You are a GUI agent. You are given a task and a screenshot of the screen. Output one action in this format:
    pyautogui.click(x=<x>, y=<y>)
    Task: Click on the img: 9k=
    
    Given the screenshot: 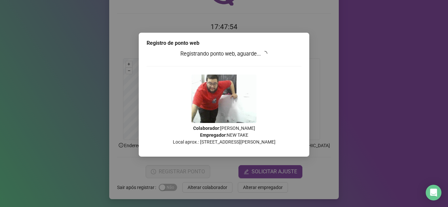 What is the action you would take?
    pyautogui.click(x=224, y=99)
    